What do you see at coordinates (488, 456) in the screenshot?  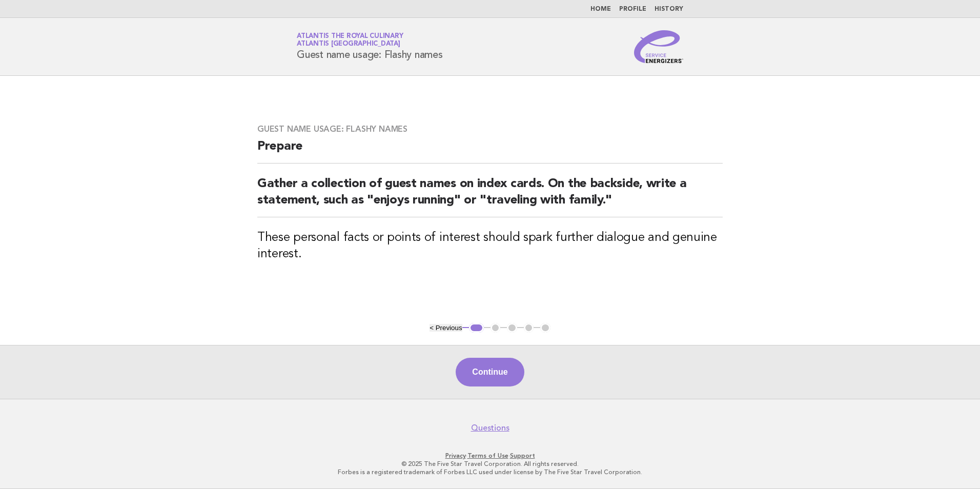 I see `a: Terms of Use` at bounding box center [488, 456].